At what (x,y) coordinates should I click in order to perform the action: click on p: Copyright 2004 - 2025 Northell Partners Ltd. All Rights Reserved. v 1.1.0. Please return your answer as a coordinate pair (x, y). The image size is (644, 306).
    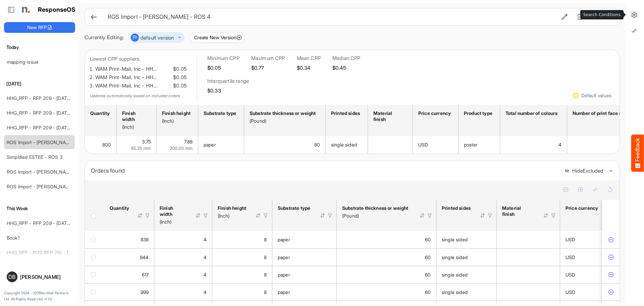
    Looking at the image, I should click on (39, 296).